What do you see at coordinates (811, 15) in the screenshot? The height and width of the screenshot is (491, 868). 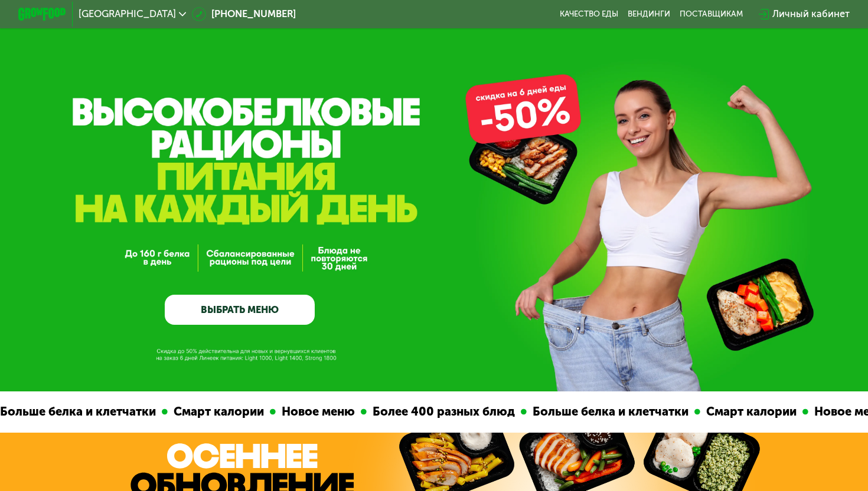 I see `div: Личный кабинет` at bounding box center [811, 15].